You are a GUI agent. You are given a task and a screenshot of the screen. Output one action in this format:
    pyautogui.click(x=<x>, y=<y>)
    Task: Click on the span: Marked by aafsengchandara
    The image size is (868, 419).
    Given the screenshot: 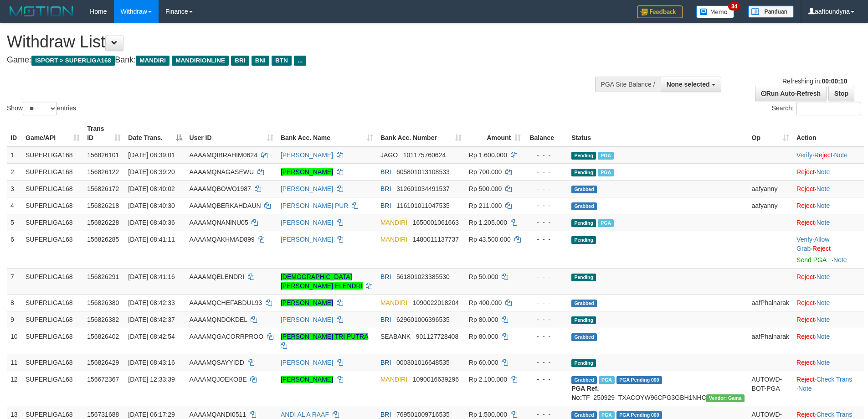 What is the action you would take?
    pyautogui.click(x=607, y=380)
    